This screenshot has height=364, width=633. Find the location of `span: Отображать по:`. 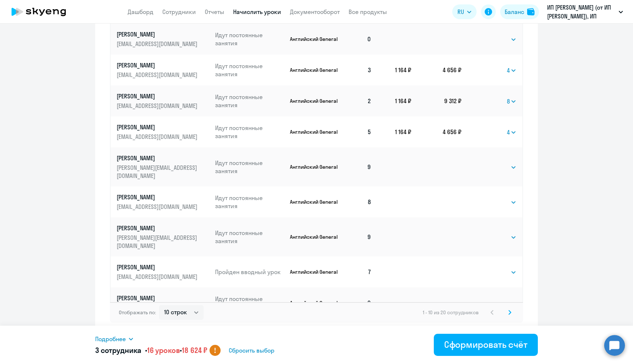

span: Отображать по: is located at coordinates (137, 313).